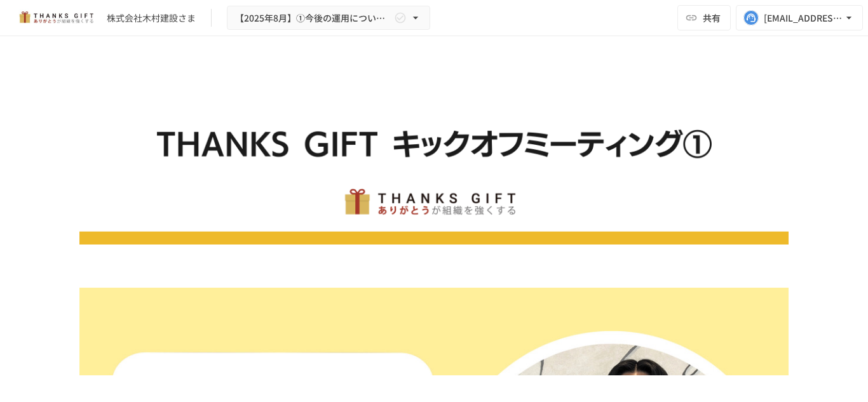  Describe the element at coordinates (329, 18) in the screenshot. I see `button: 【2025年8月】①今後の運用についてのご案内/THANKS GIFTキックオフMTG` at that location.